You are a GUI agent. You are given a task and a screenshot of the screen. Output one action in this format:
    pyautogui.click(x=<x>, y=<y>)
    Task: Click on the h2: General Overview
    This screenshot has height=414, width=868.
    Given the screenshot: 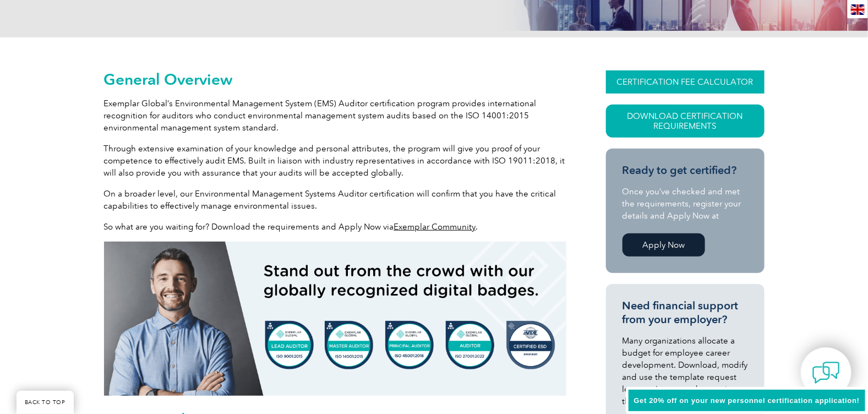 What is the action you would take?
    pyautogui.click(x=335, y=79)
    